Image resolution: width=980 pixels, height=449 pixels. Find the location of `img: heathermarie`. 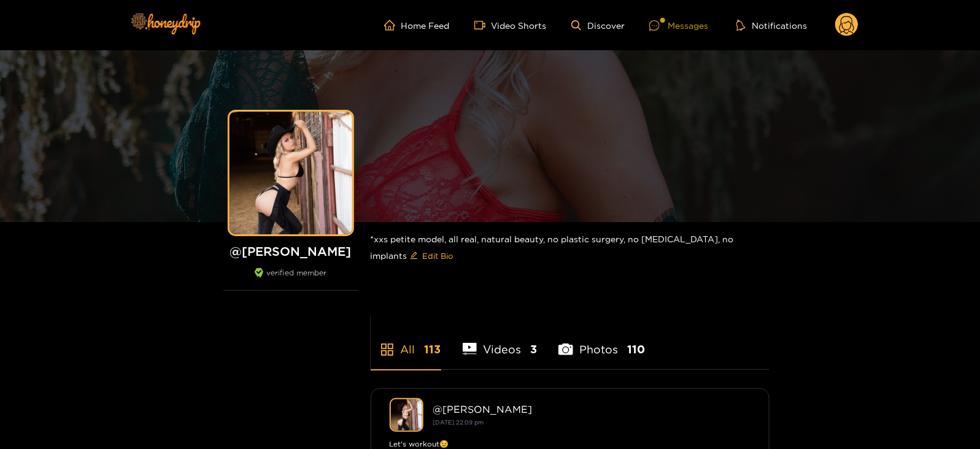

img: heathermarie is located at coordinates (406, 415).